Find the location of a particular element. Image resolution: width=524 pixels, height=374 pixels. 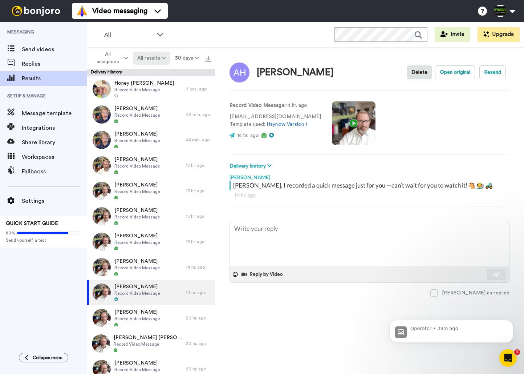

img: ecbfc49e-e195-4a04-aa19-e4826a3ac510-thumb.jpg is located at coordinates (102, 140).